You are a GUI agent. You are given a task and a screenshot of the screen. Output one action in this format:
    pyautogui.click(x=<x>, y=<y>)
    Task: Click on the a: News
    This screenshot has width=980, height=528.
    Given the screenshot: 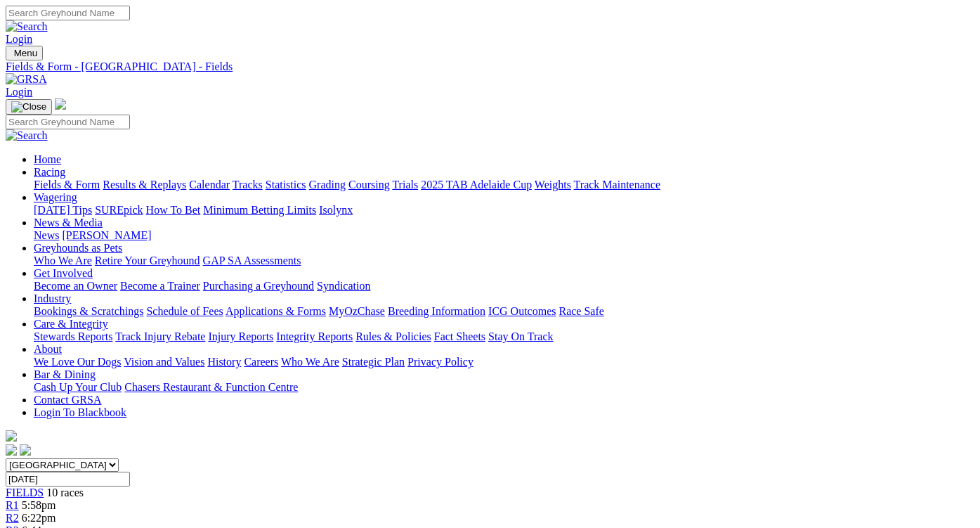 What is the action you would take?
    pyautogui.click(x=46, y=235)
    